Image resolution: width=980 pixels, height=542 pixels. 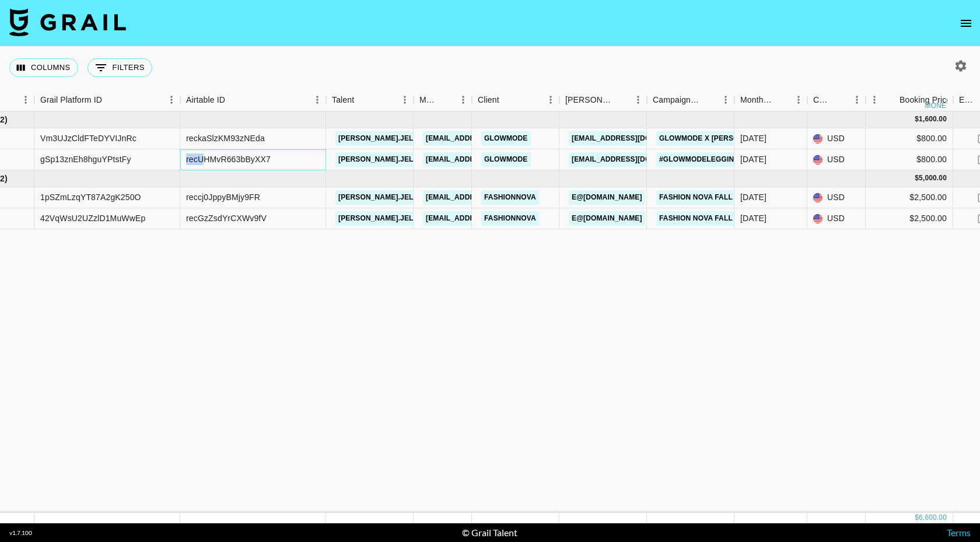 I want to click on button: open drawer, so click(x=966, y=23).